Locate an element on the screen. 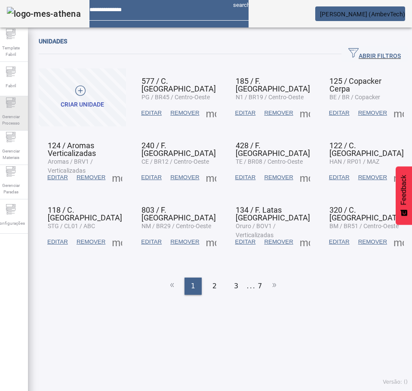 This screenshot has width=412, height=391. button: Criar unidade is located at coordinates (82, 97).